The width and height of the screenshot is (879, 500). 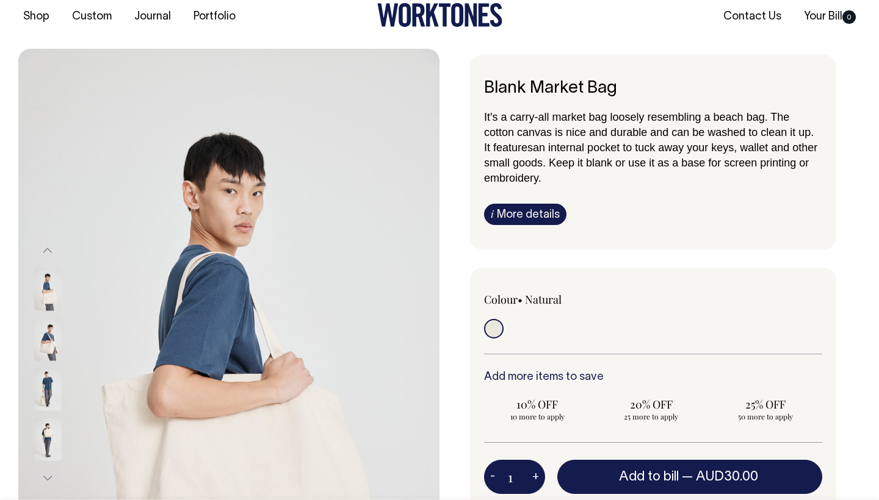 I want to click on span: 20% OFF, so click(x=651, y=405).